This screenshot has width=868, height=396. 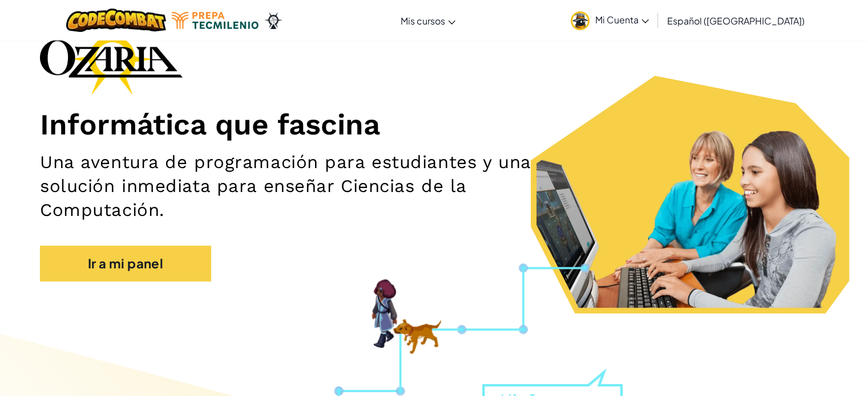 I want to click on h1: Informática que fascina, so click(x=434, y=124).